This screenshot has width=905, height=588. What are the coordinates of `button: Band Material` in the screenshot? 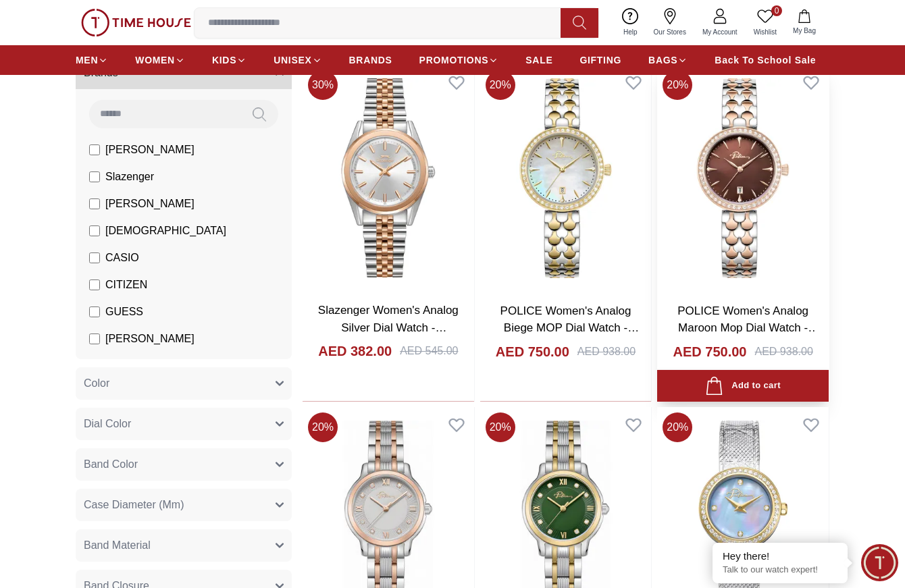 It's located at (184, 546).